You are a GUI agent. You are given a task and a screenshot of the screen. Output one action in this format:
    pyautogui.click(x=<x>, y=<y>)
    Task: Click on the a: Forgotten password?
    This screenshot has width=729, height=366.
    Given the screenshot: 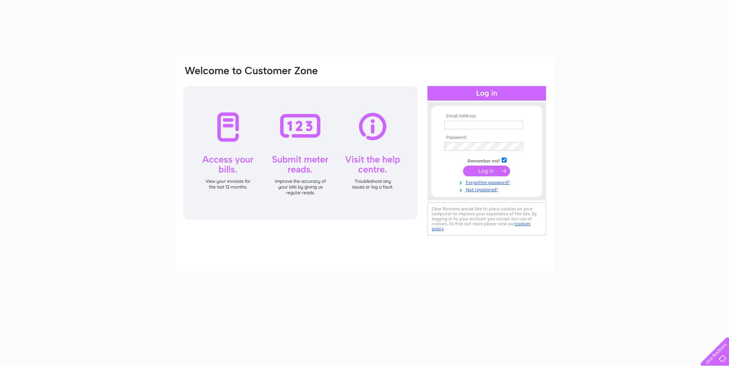 What is the action you would take?
    pyautogui.click(x=488, y=182)
    